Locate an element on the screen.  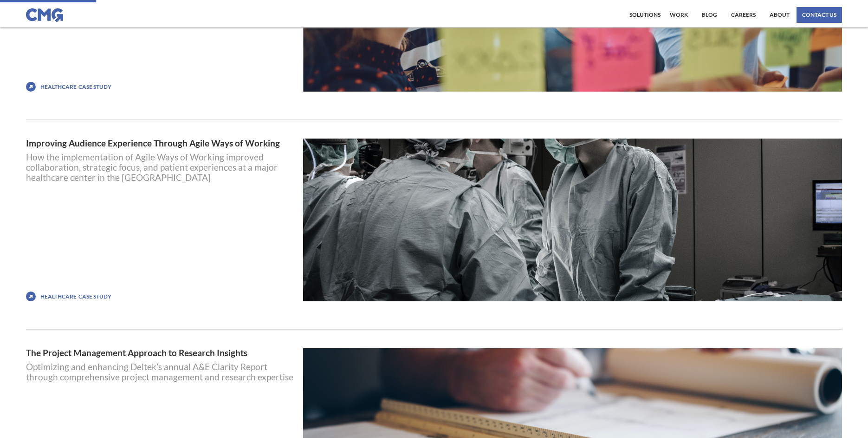
a: About is located at coordinates (780, 15).